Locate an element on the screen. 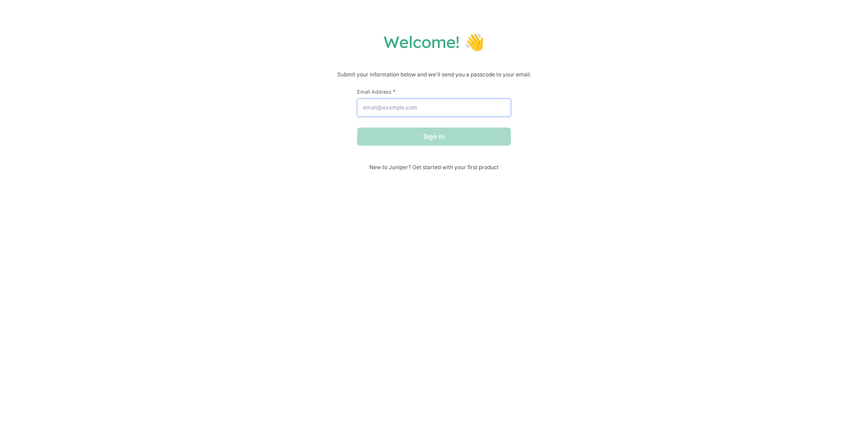  input: email@example.com is located at coordinates (434, 108).